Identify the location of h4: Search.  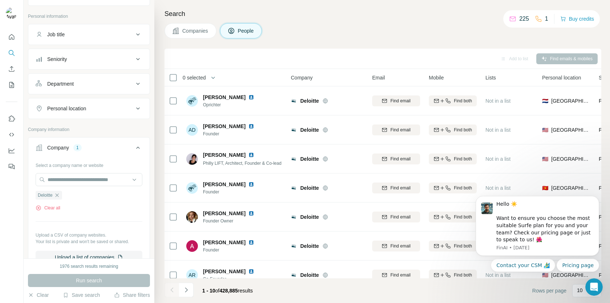
(383, 14).